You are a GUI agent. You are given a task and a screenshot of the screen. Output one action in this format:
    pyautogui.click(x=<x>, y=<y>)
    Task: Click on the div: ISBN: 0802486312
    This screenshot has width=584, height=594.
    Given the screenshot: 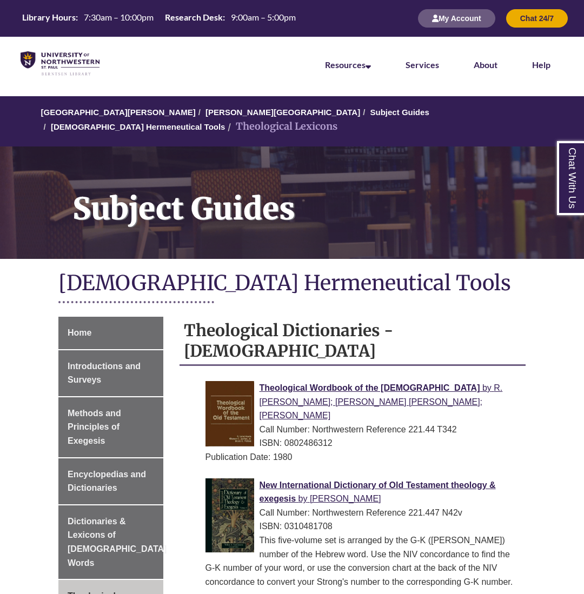 What is the action you would take?
    pyautogui.click(x=361, y=443)
    